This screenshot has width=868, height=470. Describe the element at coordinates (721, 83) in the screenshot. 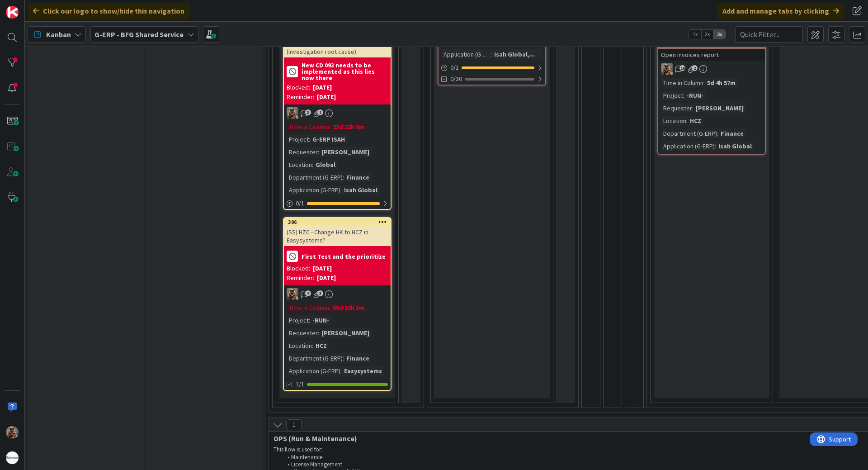

I see `div: 5d 4h 57m` at that location.